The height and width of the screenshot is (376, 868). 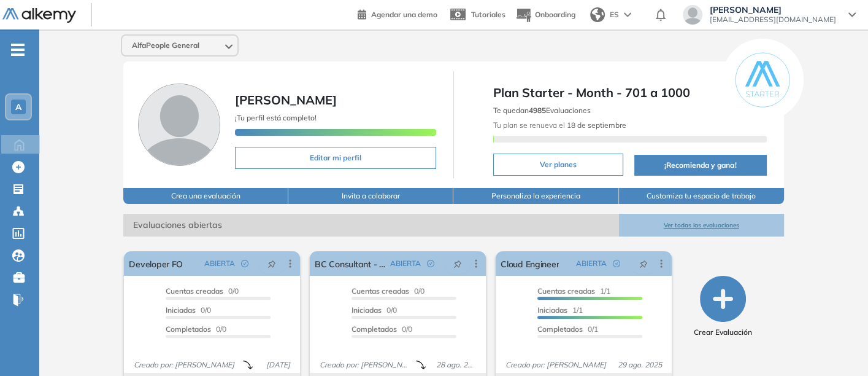 I want to click on span: A, so click(x=18, y=107).